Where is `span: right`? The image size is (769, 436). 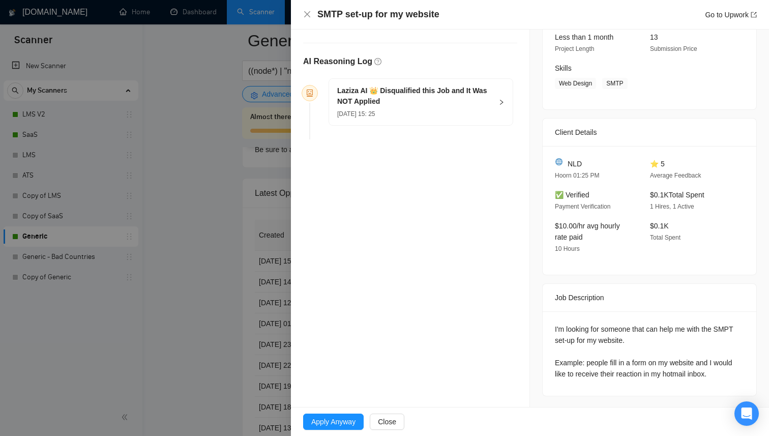
span: right is located at coordinates (501, 102).